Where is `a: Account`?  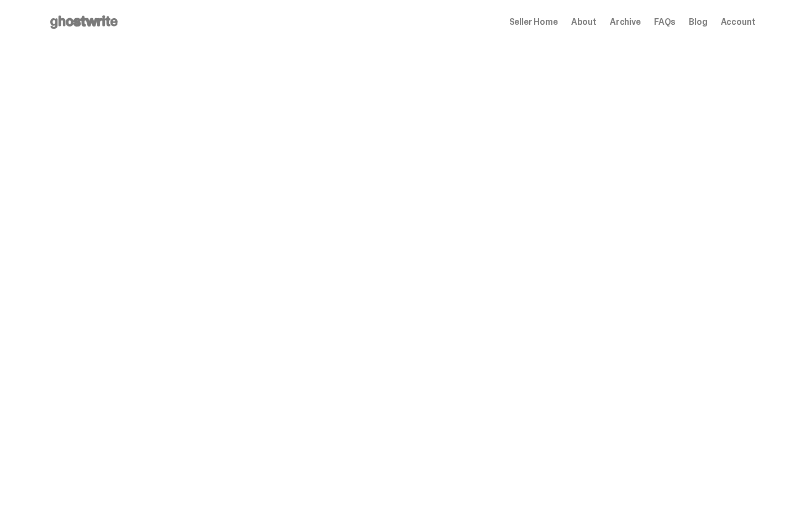
a: Account is located at coordinates (738, 22).